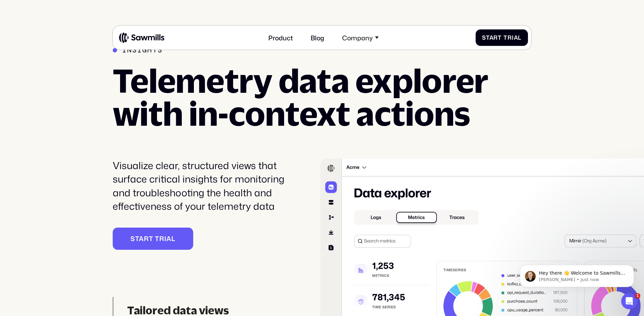 This screenshot has height=316, width=644. Describe the element at coordinates (318, 38) in the screenshot. I see `a: Blog` at that location.